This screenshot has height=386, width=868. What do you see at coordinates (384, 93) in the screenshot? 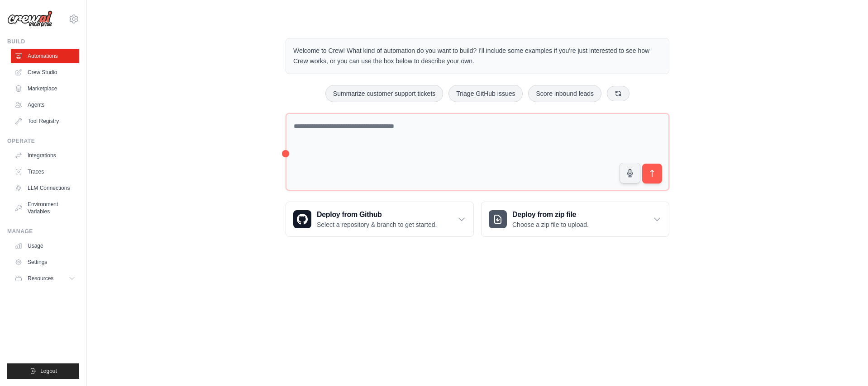
I see `button: Summarize customer support tickets` at bounding box center [384, 93].